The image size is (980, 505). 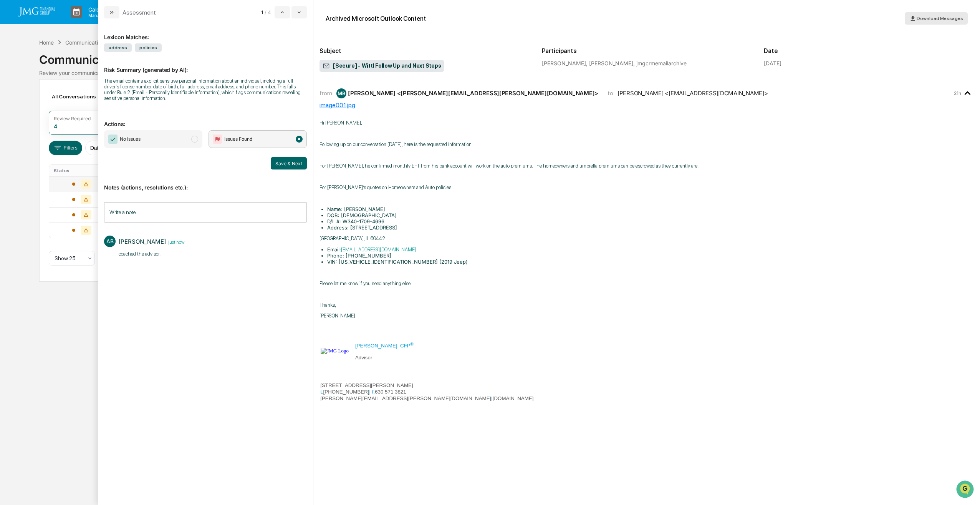 What do you see at coordinates (37, 12) in the screenshot?
I see `img: logo` at bounding box center [37, 12].